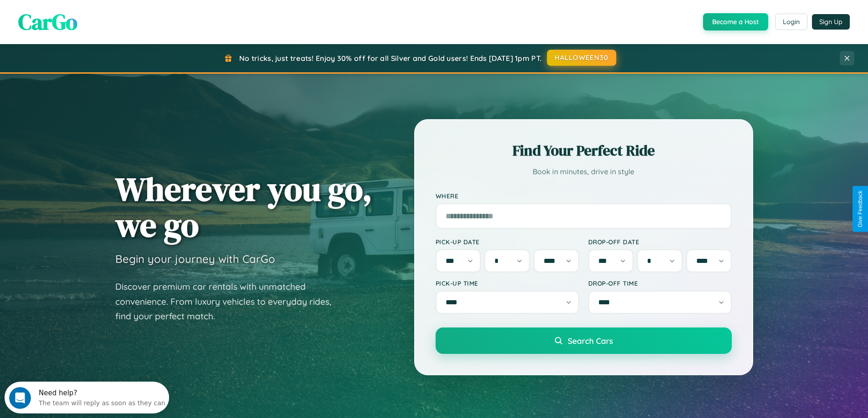 Image resolution: width=868 pixels, height=418 pixels. I want to click on button: Sign Up, so click(830, 21).